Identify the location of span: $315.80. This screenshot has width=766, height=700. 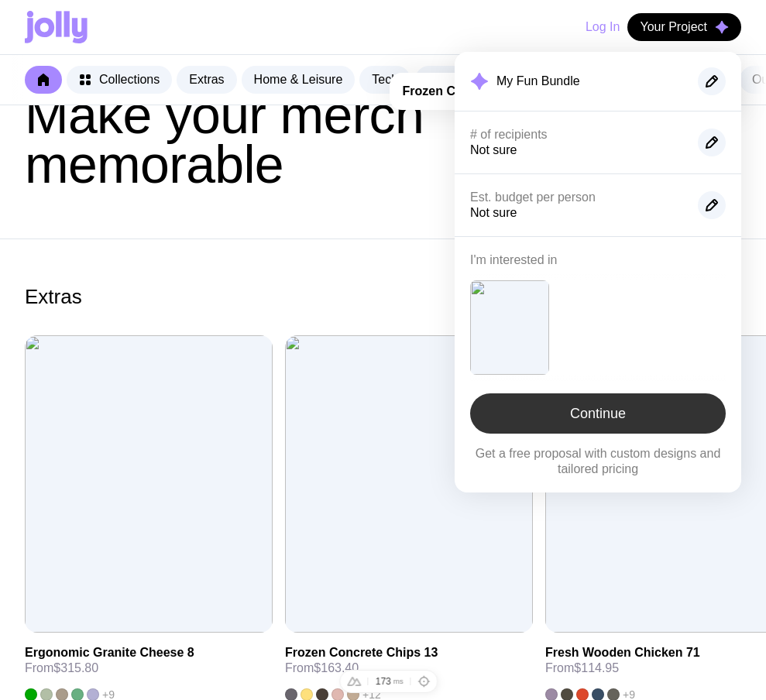
(76, 667).